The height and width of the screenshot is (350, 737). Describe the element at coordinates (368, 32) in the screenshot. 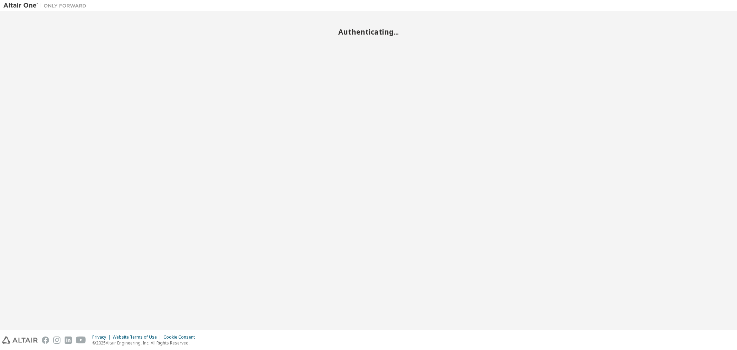

I see `h2: Authenticating...` at that location.